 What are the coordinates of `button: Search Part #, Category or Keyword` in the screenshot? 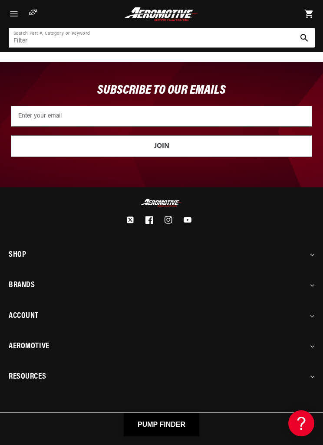 It's located at (304, 38).